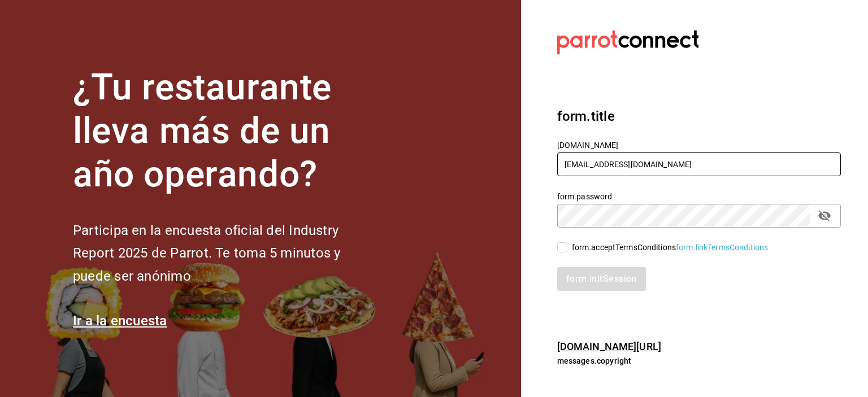 The width and height of the screenshot is (868, 397). What do you see at coordinates (825, 216) in the screenshot?
I see `button: passwordField` at bounding box center [825, 216].